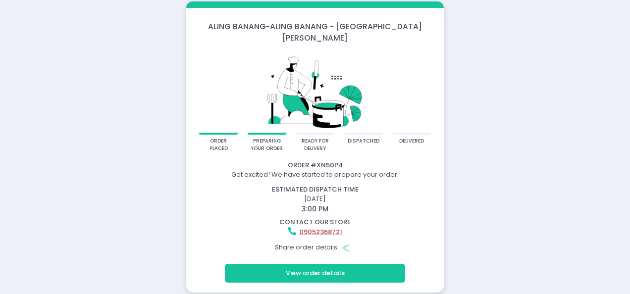 The height and width of the screenshot is (294, 630). Describe the element at coordinates (266, 145) in the screenshot. I see `div: preparing your order` at that location.